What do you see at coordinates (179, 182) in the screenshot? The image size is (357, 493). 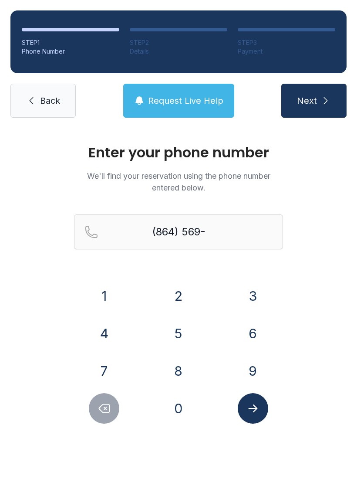 I see `p: We'll find your reservation using the phone number entered below.` at bounding box center [179, 182].